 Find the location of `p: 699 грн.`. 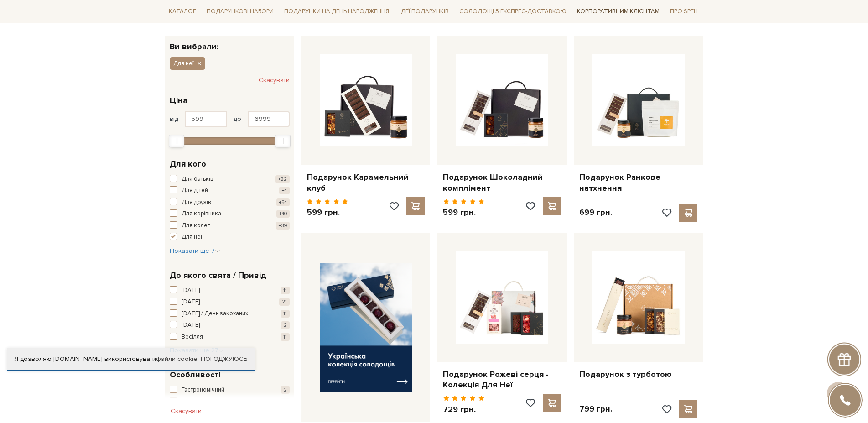

p: 699 грн. is located at coordinates (596, 212).